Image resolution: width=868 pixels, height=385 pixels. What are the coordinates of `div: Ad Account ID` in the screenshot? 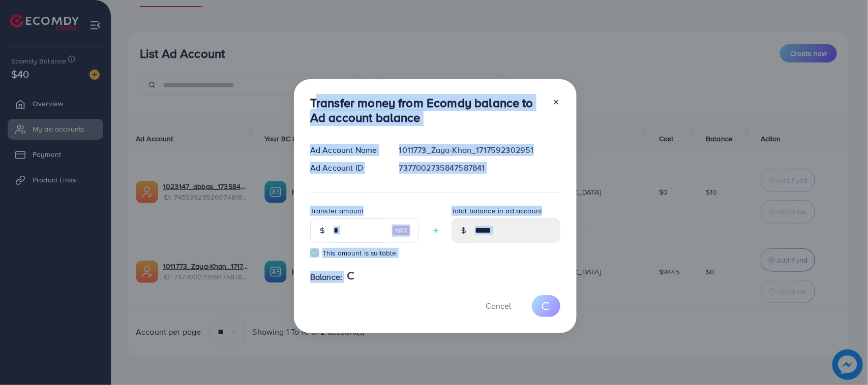 It's located at (346, 167).